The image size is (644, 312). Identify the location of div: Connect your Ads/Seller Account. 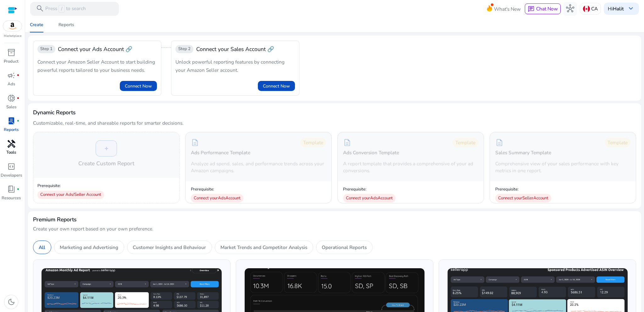
(71, 195).